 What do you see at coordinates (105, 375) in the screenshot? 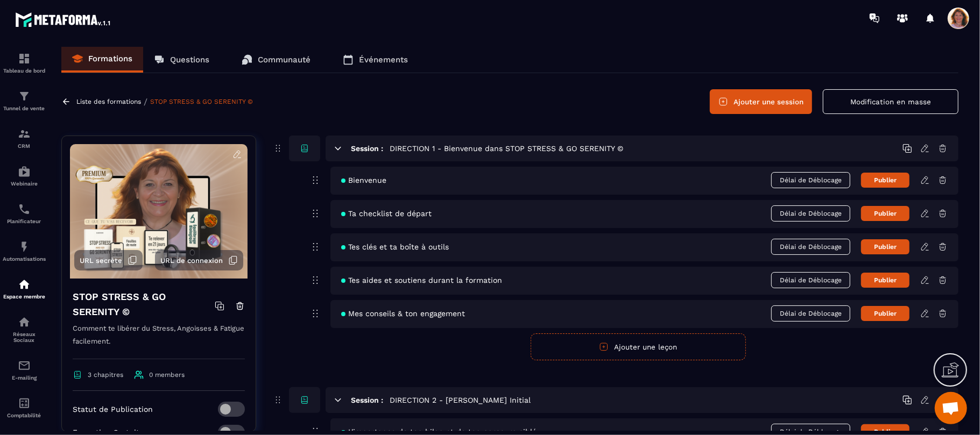
I see `span: 3 chapitres` at bounding box center [105, 375].